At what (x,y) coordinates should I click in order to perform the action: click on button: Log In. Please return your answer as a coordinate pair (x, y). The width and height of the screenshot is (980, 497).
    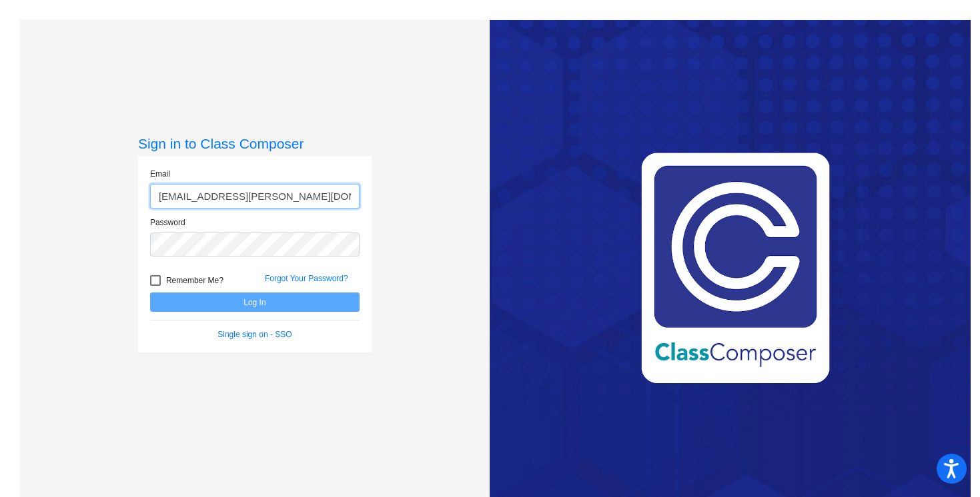
    Looking at the image, I should click on (255, 302).